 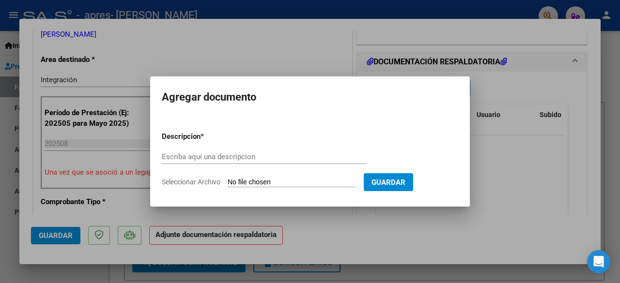 I want to click on span: Guardar, so click(x=388, y=183).